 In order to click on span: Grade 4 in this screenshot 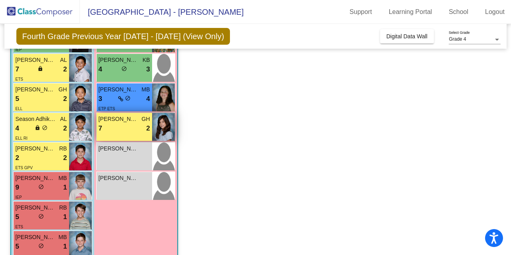, I will do `click(457, 39)`.